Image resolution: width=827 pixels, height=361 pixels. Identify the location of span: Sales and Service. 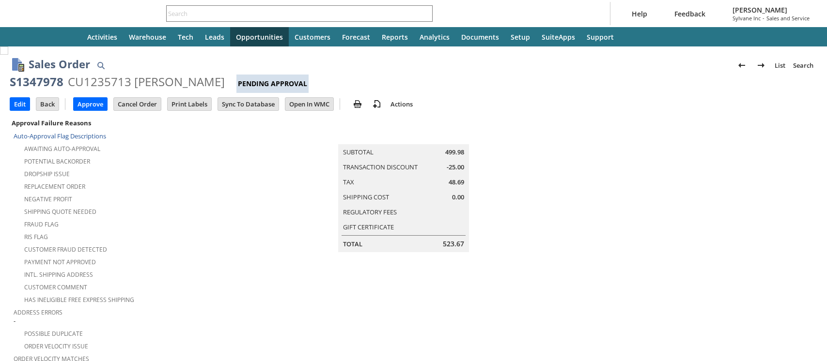
(788, 18).